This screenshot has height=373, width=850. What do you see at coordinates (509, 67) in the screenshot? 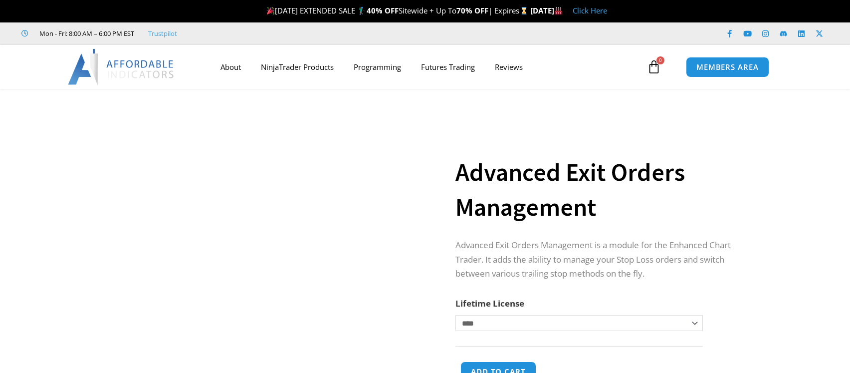
I see `a: Reviews` at bounding box center [509, 67].